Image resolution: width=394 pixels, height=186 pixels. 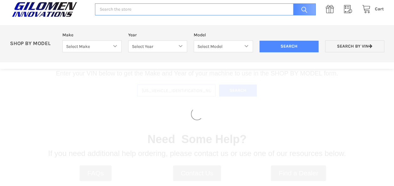 I want to click on span: Cart, so click(x=379, y=9).